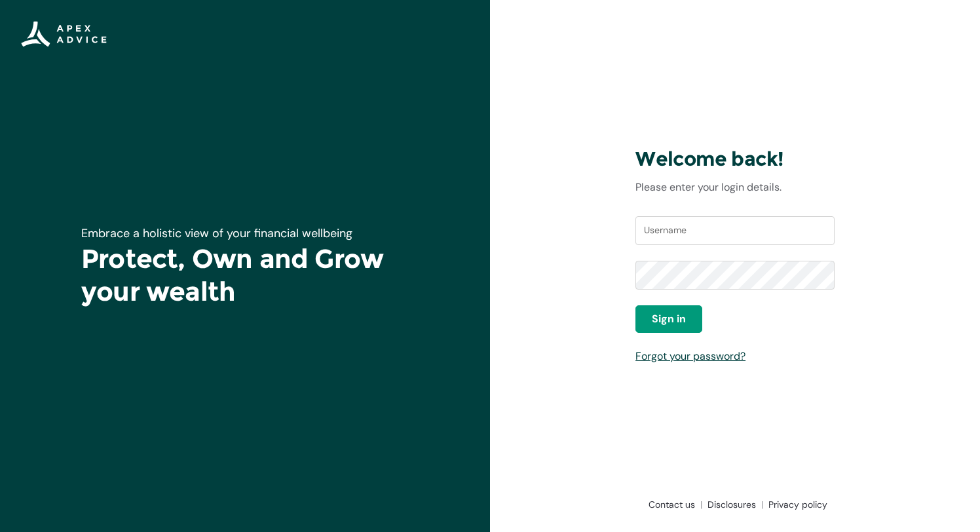 The image size is (980, 532). Describe the element at coordinates (673, 504) in the screenshot. I see `a: Contact us` at that location.